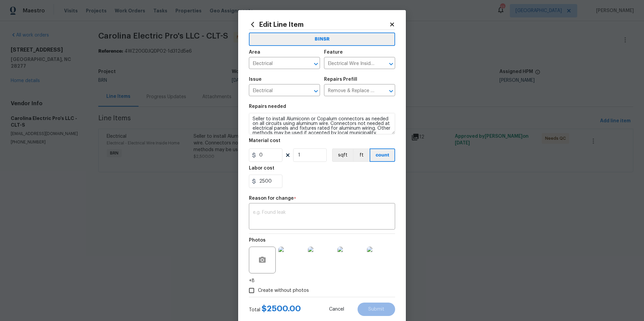 The width and height of the screenshot is (644, 321). What do you see at coordinates (284, 290) in the screenshot?
I see `span: Create without photos` at bounding box center [284, 290].